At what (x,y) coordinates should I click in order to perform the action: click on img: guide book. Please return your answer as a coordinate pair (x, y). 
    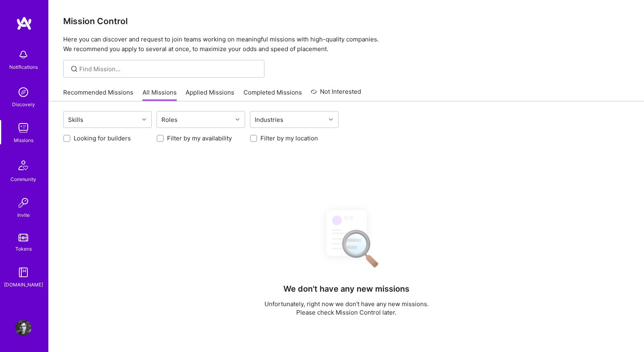
    Looking at the image, I should click on (24, 273).